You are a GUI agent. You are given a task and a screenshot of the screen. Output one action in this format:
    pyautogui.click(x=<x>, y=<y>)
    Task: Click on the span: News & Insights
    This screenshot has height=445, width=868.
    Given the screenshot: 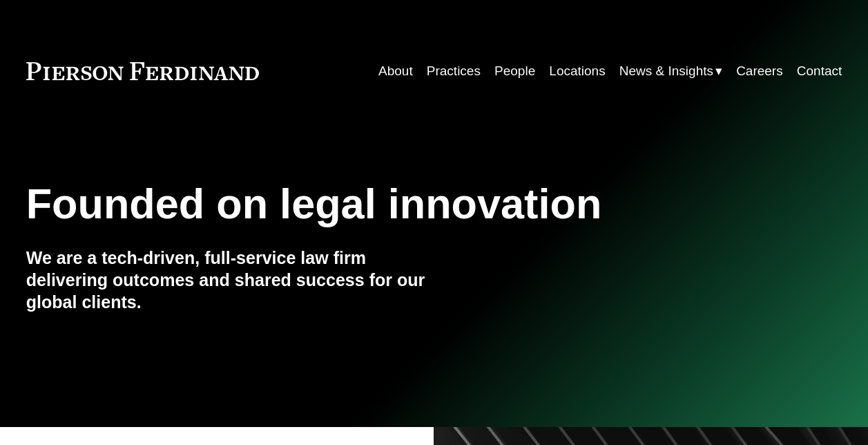 What is the action you would take?
    pyautogui.click(x=666, y=71)
    